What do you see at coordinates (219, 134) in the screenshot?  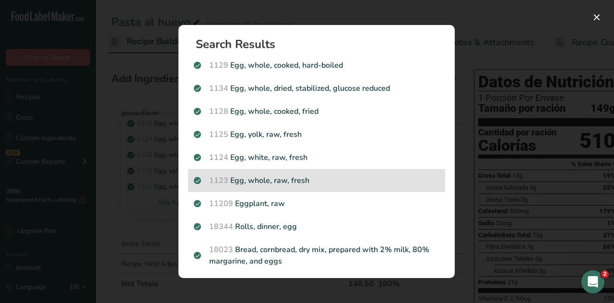 I see `span: 1125` at bounding box center [219, 134].